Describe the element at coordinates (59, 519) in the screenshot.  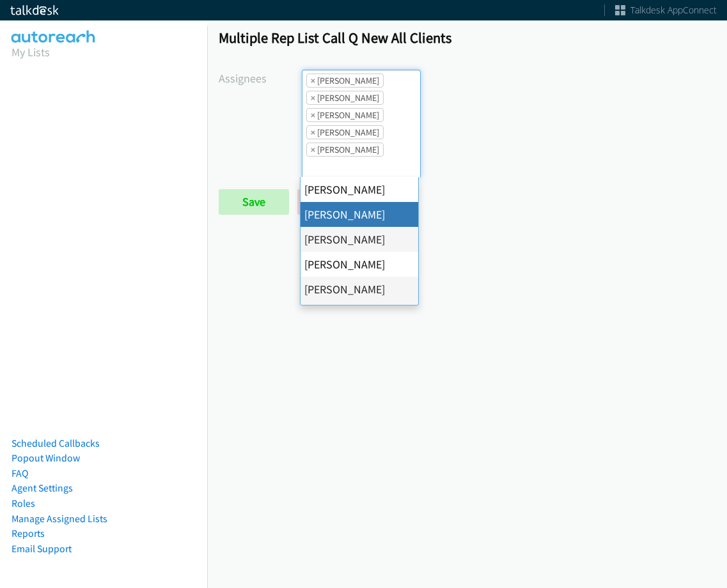
I see `a: Manage Assigned Lists` at that location.